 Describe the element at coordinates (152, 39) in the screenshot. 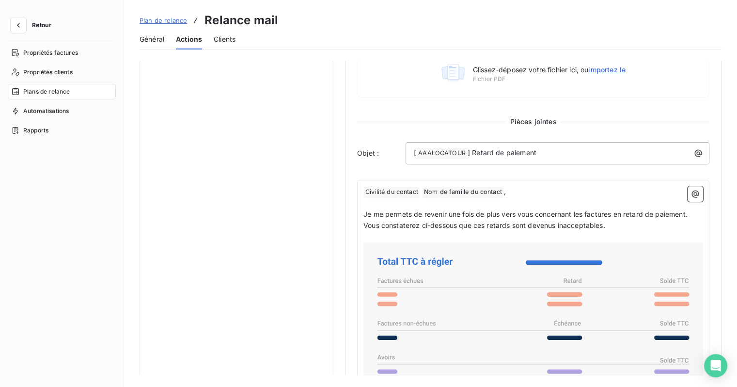

I see `span: Général` at that location.